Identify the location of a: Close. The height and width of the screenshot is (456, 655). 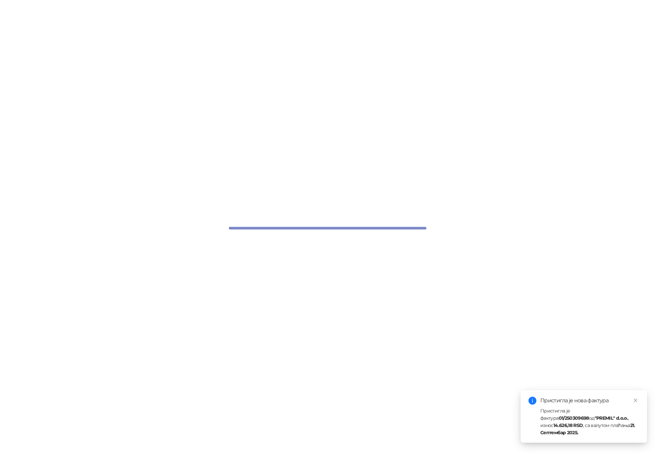
(635, 400).